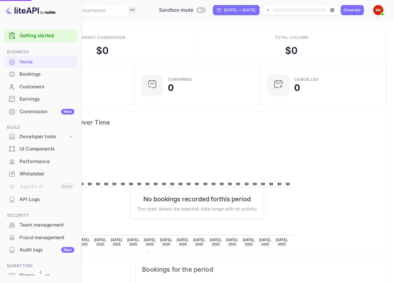  What do you see at coordinates (180, 79) in the screenshot?
I see `div: Confirmed` at bounding box center [180, 79].